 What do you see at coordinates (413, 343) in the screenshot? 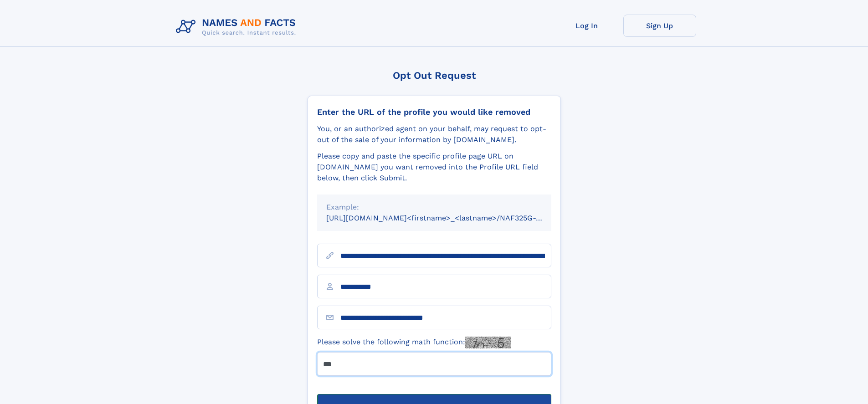
I see `label: Please solve the following math function:` at bounding box center [413, 343].